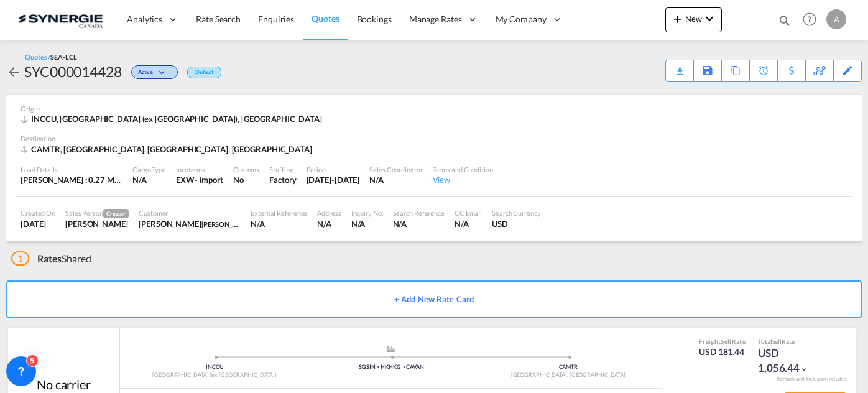 Image resolution: width=868 pixels, height=393 pixels. I want to click on div: No carrier, so click(63, 384).